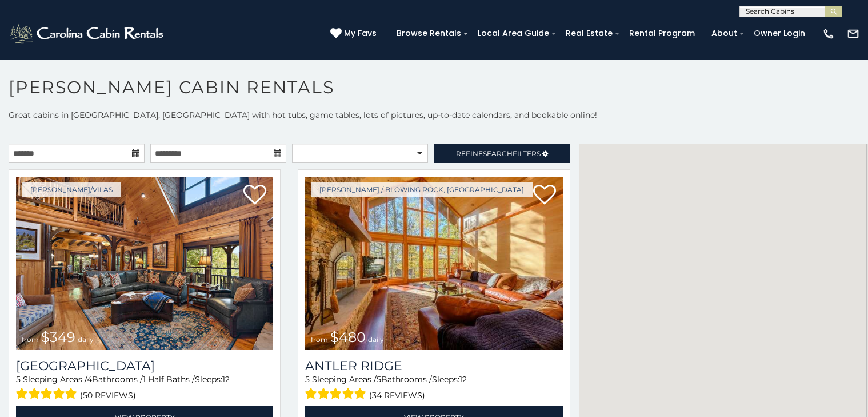  What do you see at coordinates (853, 34) in the screenshot?
I see `img: mail-regular-white.png` at bounding box center [853, 34].